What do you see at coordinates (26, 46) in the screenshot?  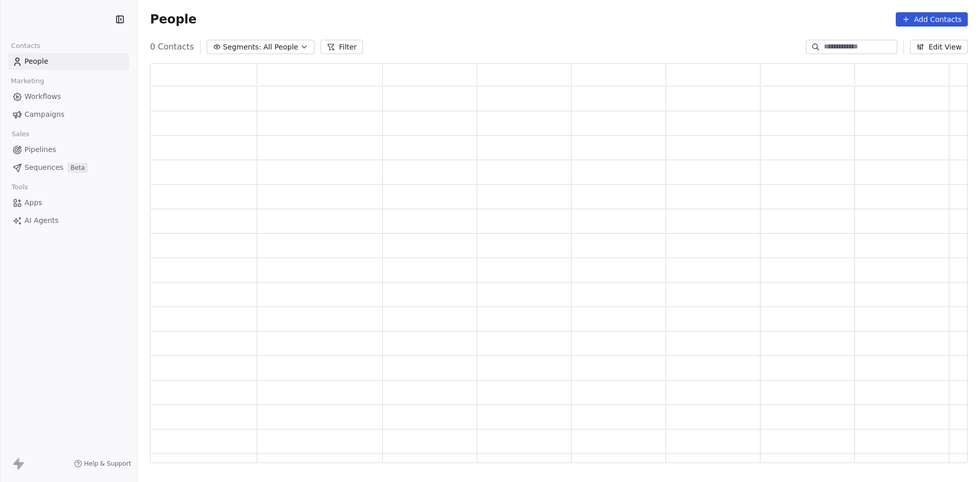 I see `span: Contacts` at bounding box center [26, 46].